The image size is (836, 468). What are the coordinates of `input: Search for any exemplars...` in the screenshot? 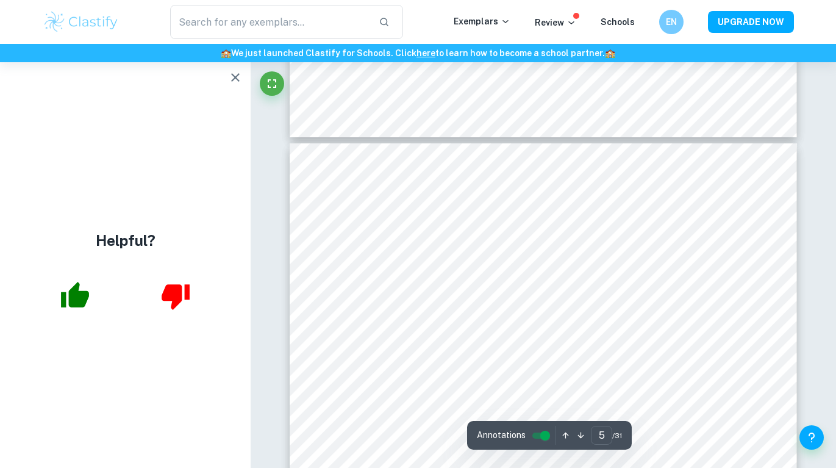 It's located at (270, 22).